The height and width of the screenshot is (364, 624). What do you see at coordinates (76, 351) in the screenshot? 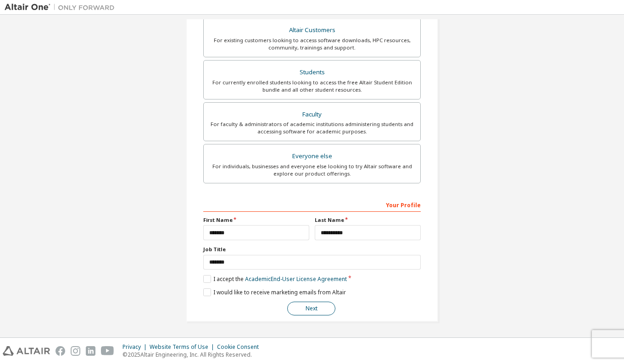
I see `img: instagram.svg` at bounding box center [76, 351].